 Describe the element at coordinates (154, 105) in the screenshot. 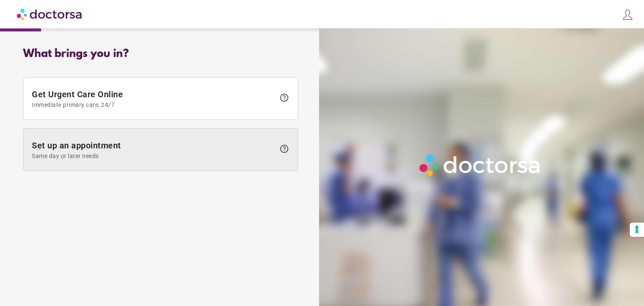

I see `span: Immediate primary care, 24/7` at that location.